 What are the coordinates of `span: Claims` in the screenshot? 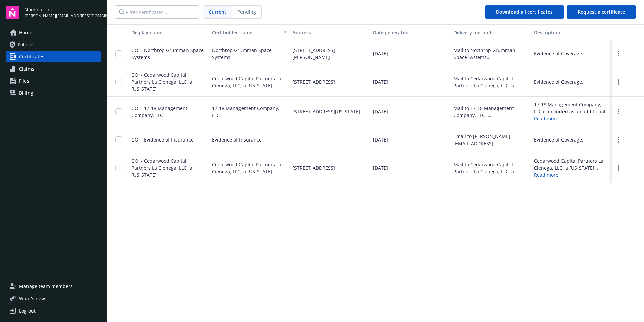 It's located at (26, 69).